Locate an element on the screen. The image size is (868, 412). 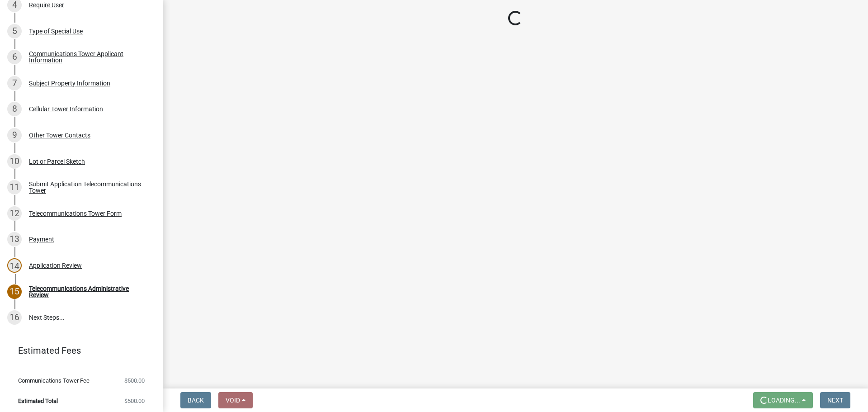
div: Lot or Parcel Sketch is located at coordinates (57, 162).